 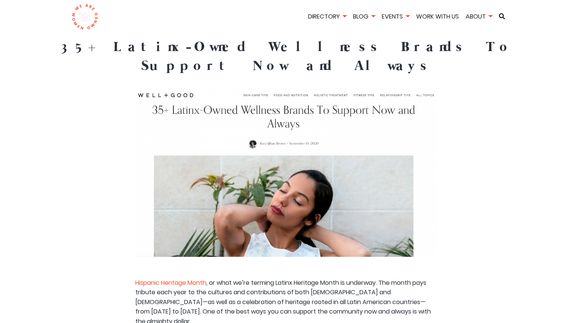 I want to click on a: Events, so click(x=395, y=16).